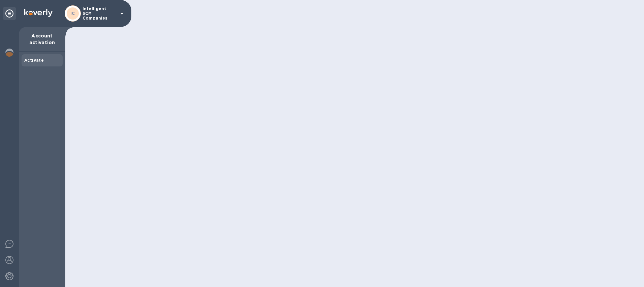  What do you see at coordinates (42, 39) in the screenshot?
I see `p: Account activation` at bounding box center [42, 39].